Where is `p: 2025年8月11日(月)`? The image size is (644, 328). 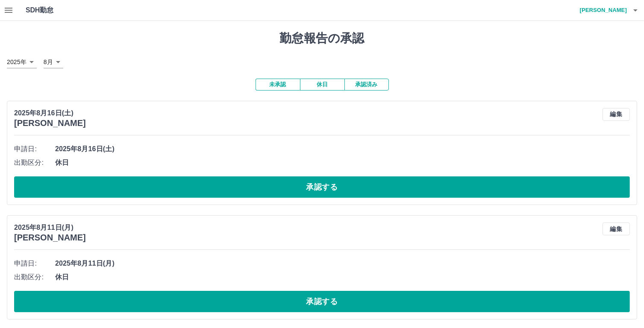
p: 2025年8月11日(月) is located at coordinates (50, 228).